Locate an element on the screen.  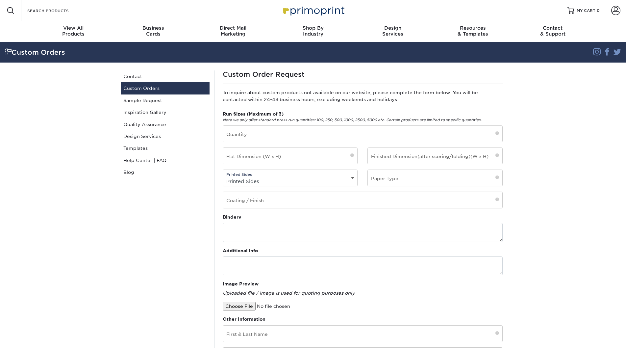
span: Resources is located at coordinates (473, 28).